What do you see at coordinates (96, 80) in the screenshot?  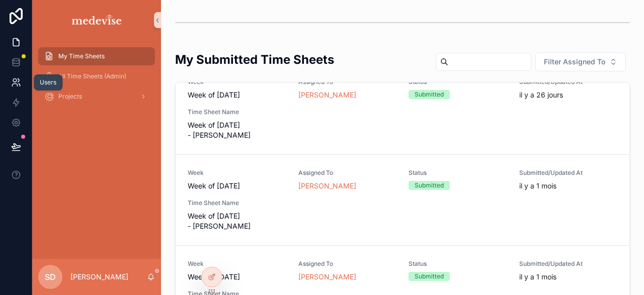 I see `div: scrollable content` at bounding box center [96, 80].